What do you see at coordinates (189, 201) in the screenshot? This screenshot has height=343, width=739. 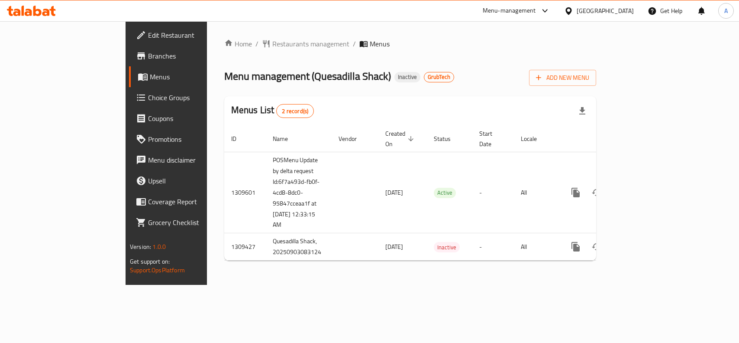 I see `a: Coverage Report` at bounding box center [189, 201].